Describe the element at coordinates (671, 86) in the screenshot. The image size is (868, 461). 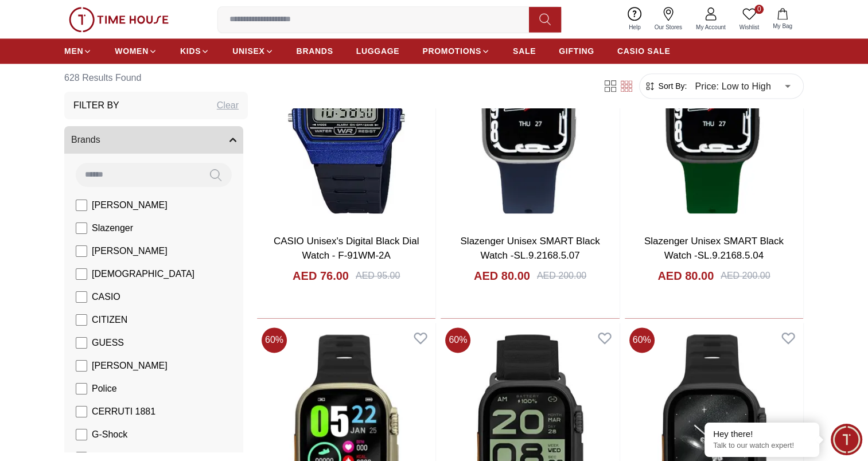
I see `span: Sort By:` at that location.